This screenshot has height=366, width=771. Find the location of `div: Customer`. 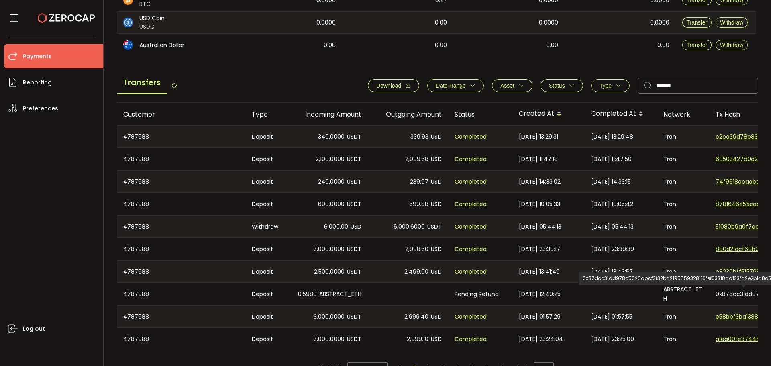

div: Customer is located at coordinates (181, 114).